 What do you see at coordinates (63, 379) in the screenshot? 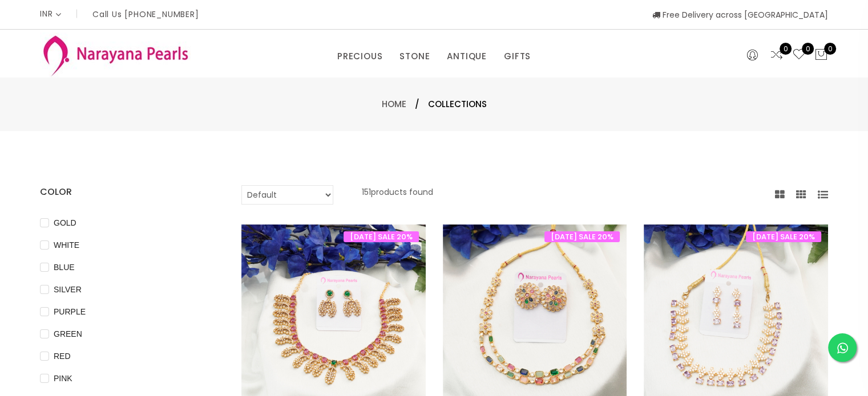
I see `span: PINK` at bounding box center [63, 379].